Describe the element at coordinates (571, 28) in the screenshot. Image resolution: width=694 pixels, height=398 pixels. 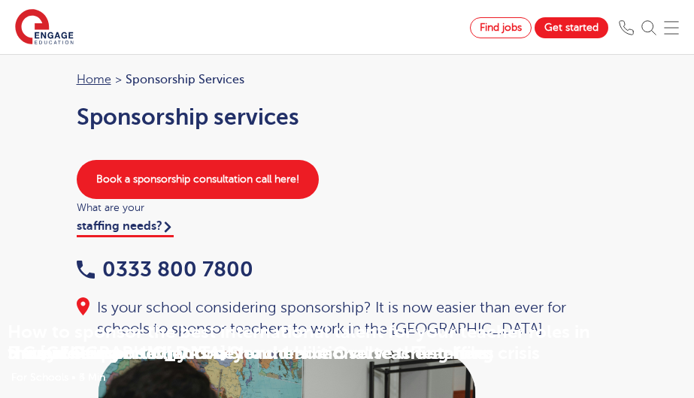
I see `a: Get started` at that location.